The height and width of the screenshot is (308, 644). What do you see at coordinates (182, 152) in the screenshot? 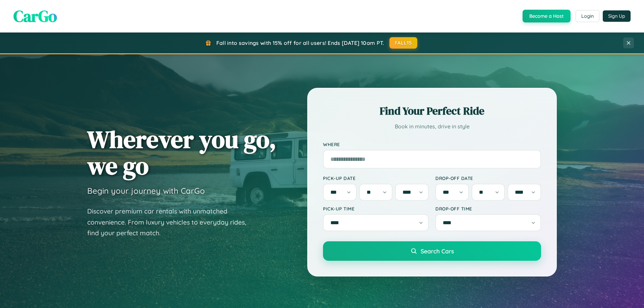
I see `h1: Wherever you go, we go` at bounding box center [182, 152].